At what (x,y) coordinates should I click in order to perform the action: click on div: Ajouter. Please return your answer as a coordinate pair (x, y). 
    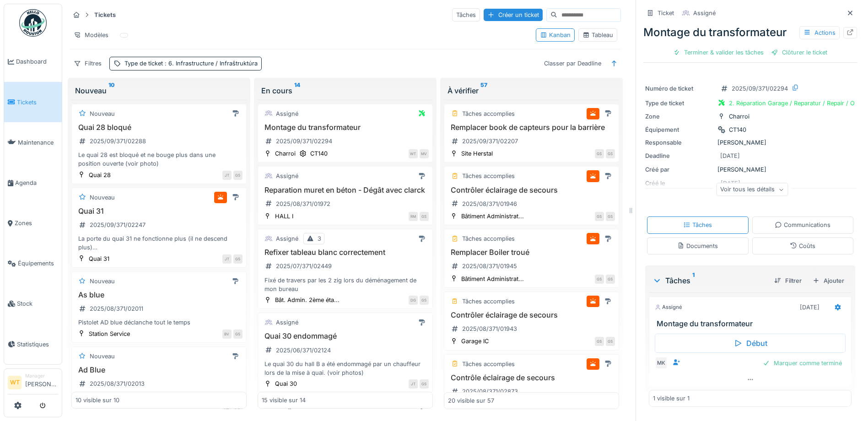
    Looking at the image, I should click on (828, 280).